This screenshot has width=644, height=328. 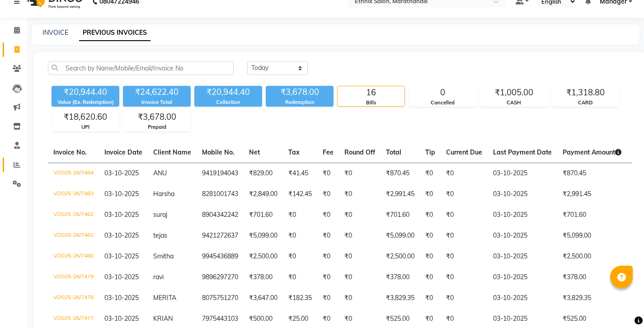 I want to click on div: CASH, so click(x=514, y=103).